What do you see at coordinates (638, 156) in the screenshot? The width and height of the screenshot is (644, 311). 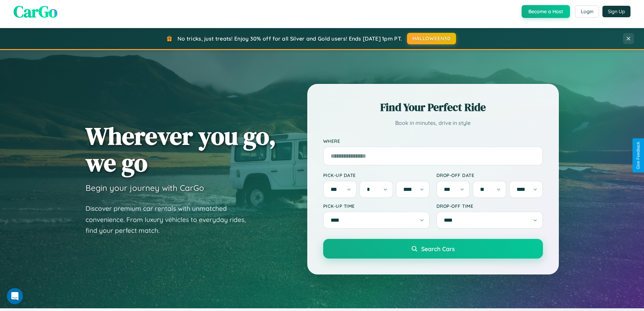 I see `div: Give Feedback` at bounding box center [638, 156].